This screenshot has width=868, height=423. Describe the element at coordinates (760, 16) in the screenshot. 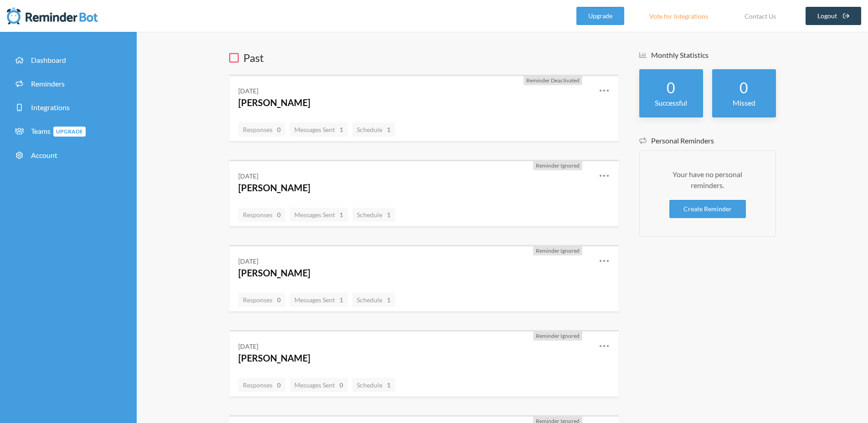

I see `a: Contact Us` at that location.